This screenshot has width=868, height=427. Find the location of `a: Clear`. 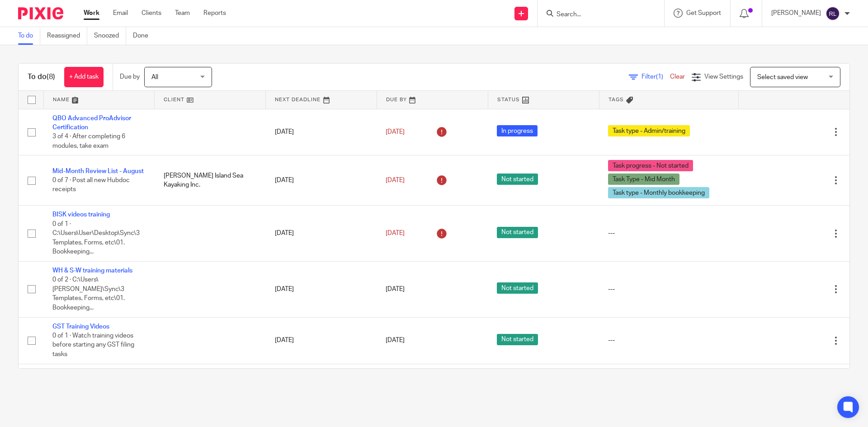

a: Clear is located at coordinates (677, 77).